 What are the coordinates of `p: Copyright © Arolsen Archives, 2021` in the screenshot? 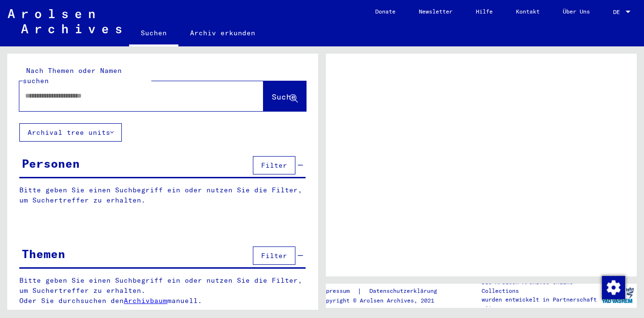 It's located at (384, 301).